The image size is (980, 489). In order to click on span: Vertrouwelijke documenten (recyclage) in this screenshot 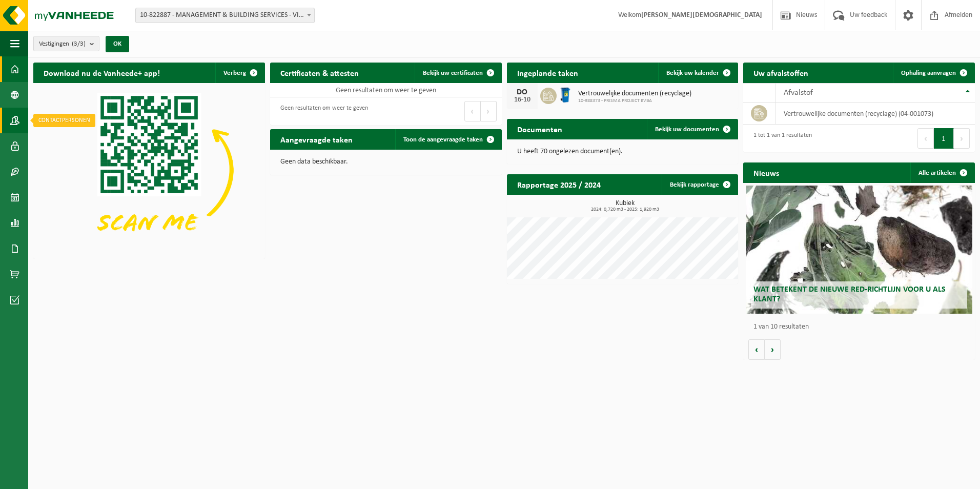, I will do `click(634, 94)`.